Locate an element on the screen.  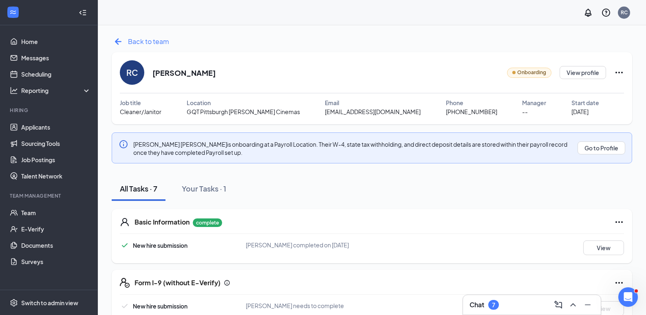
a: Home is located at coordinates (56, 42).